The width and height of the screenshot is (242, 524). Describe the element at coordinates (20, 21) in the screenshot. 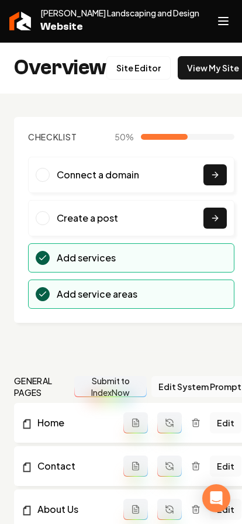

I see `img: Rebolt Logo` at that location.